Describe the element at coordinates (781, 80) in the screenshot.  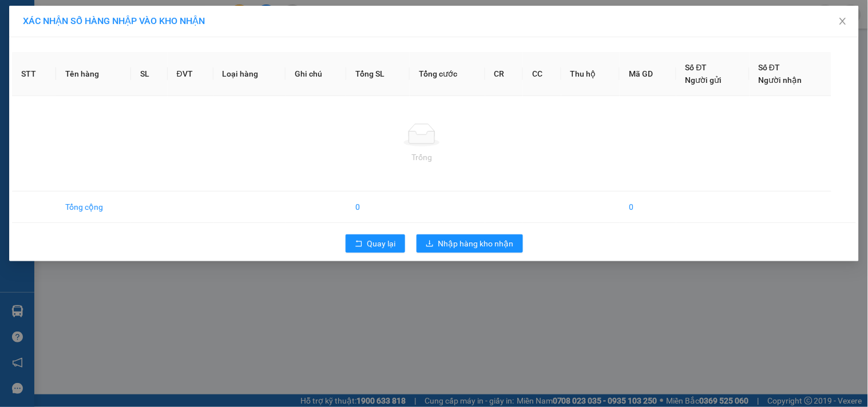
I see `span: Người nhận` at that location.